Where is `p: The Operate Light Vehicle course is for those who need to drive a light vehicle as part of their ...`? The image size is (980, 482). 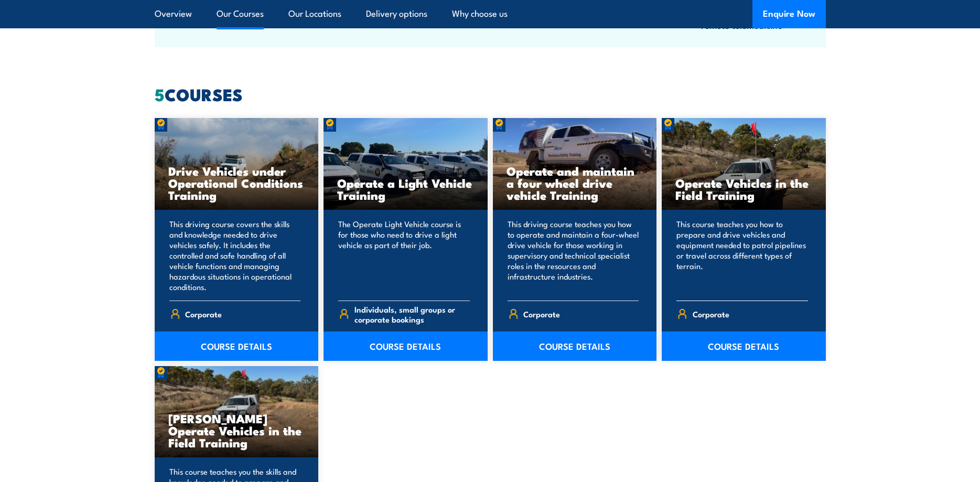
p: The Operate Light Vehicle course is for those who need to drive a light vehicle as part of their ... is located at coordinates (404, 255).